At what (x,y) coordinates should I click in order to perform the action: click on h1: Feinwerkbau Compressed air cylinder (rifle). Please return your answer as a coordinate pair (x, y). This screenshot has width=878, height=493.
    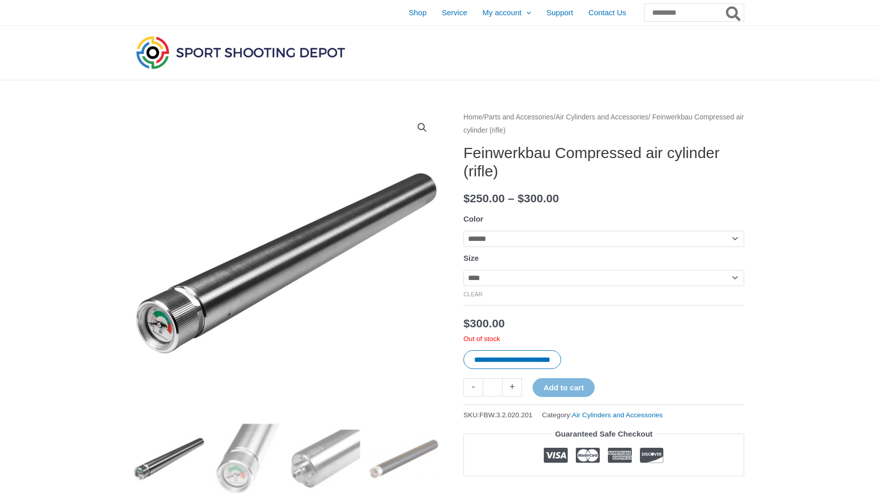
    Looking at the image, I should click on (604, 162).